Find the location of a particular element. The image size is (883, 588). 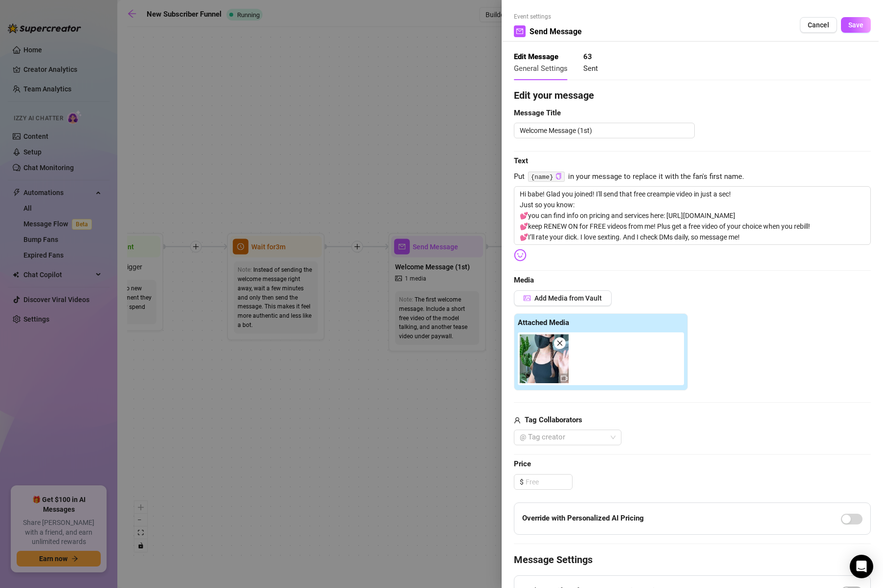

strong: Override with Personalized AI Pricing is located at coordinates (583, 518).